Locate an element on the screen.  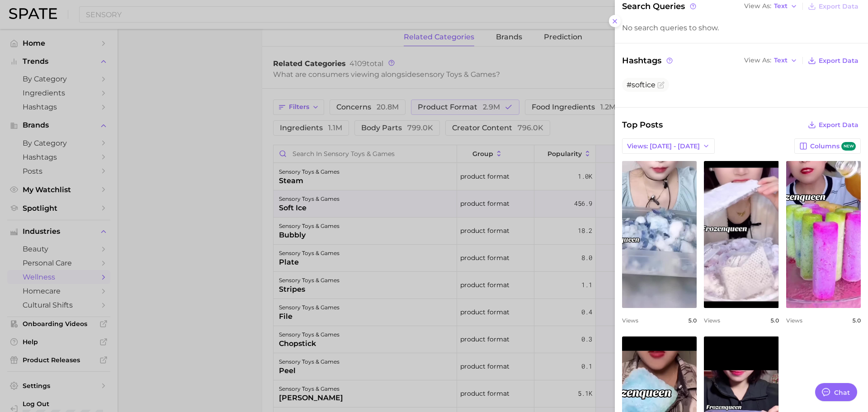
span: #softice is located at coordinates (641, 84).